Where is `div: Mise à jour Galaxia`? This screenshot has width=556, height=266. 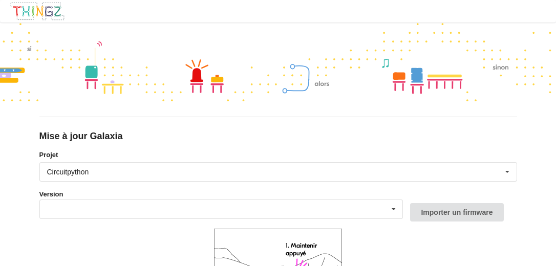 div: Mise à jour Galaxia is located at coordinates (278, 136).